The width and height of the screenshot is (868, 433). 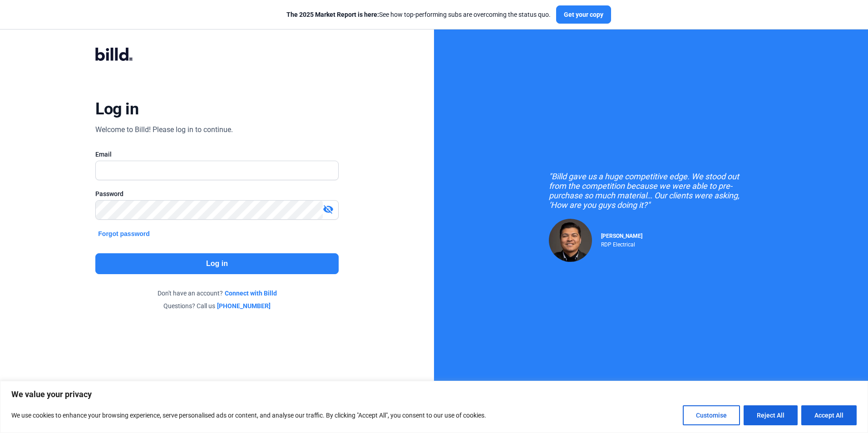 What do you see at coordinates (217, 154) in the screenshot?
I see `div: Email` at bounding box center [217, 154].